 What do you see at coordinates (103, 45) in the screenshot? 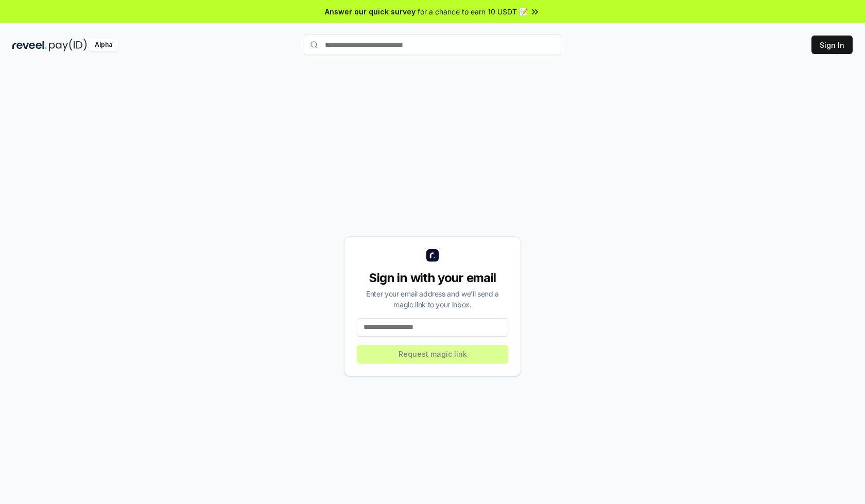
I see `div: Alpha` at bounding box center [103, 45].